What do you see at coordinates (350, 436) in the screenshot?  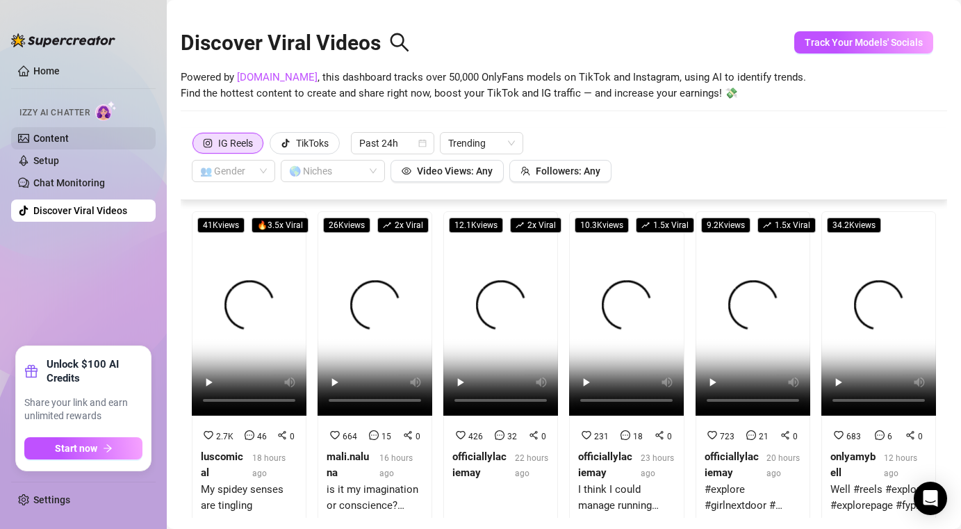 I see `span: 664` at bounding box center [350, 436].